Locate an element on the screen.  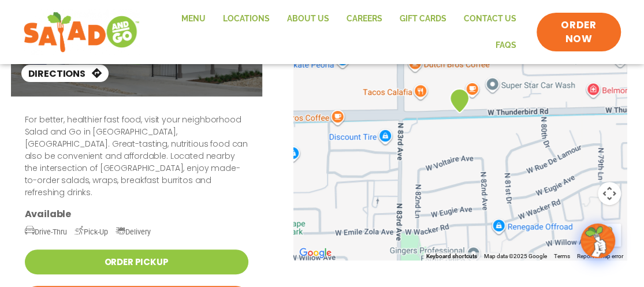
span: Pick-Up is located at coordinates (91, 232).